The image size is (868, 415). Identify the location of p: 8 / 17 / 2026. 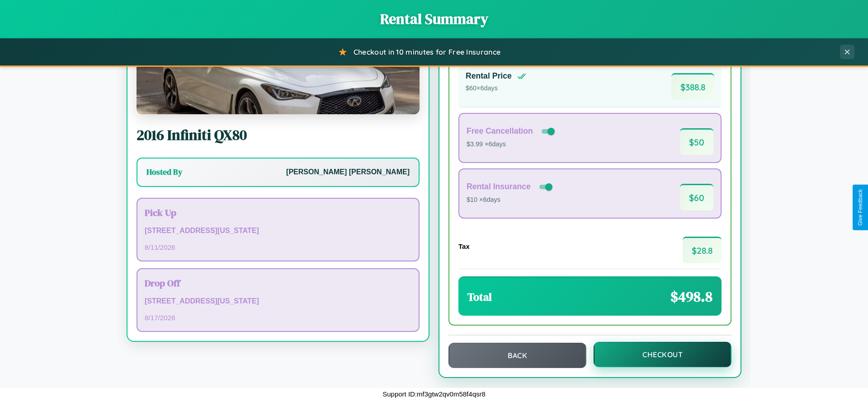
(278, 318).